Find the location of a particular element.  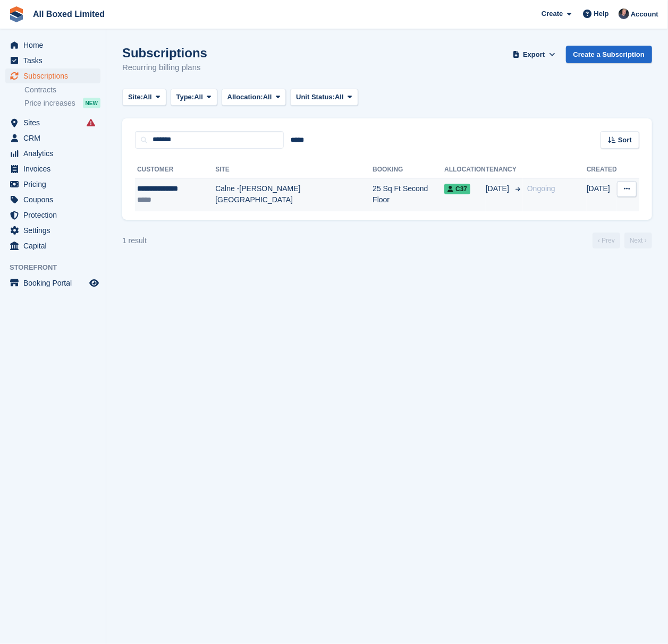

div: NEW is located at coordinates (91, 103).